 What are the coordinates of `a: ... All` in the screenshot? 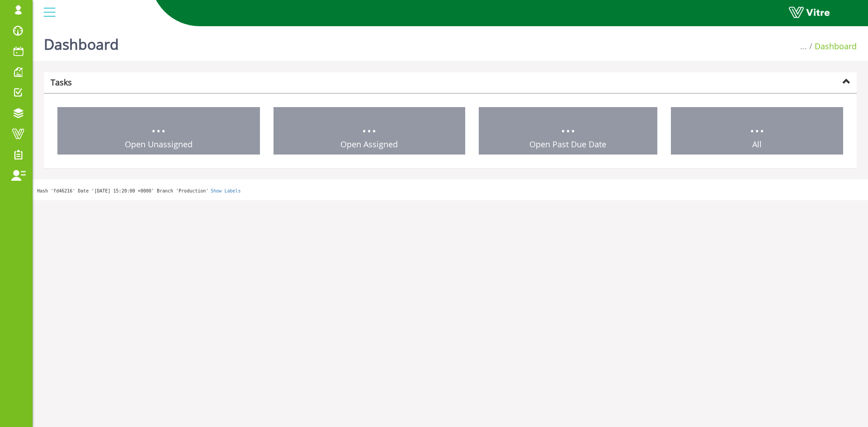 It's located at (758, 131).